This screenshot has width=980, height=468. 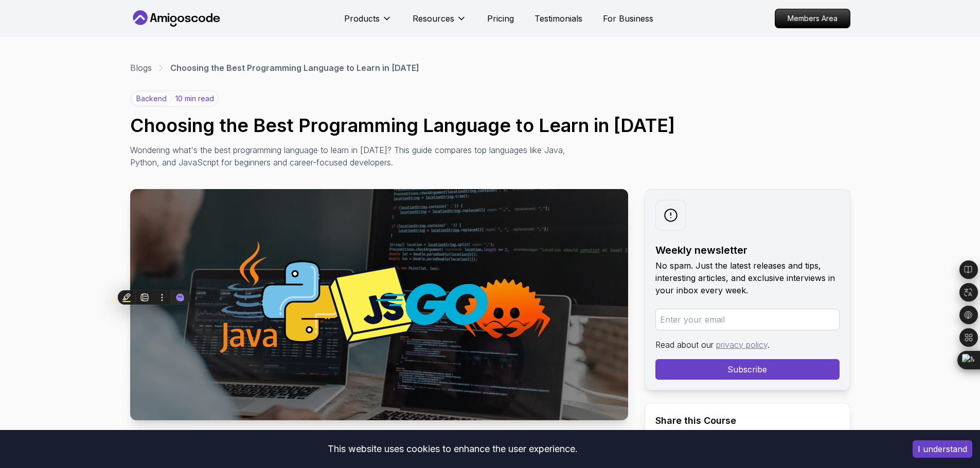 What do you see at coordinates (361, 19) in the screenshot?
I see `p: Products` at bounding box center [361, 19].